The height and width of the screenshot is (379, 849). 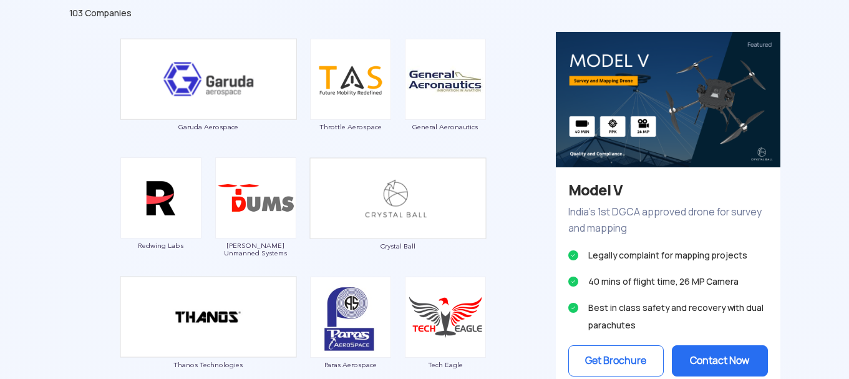 I want to click on li: 40 mins of flight time, 26 MP Camera, so click(x=668, y=281).